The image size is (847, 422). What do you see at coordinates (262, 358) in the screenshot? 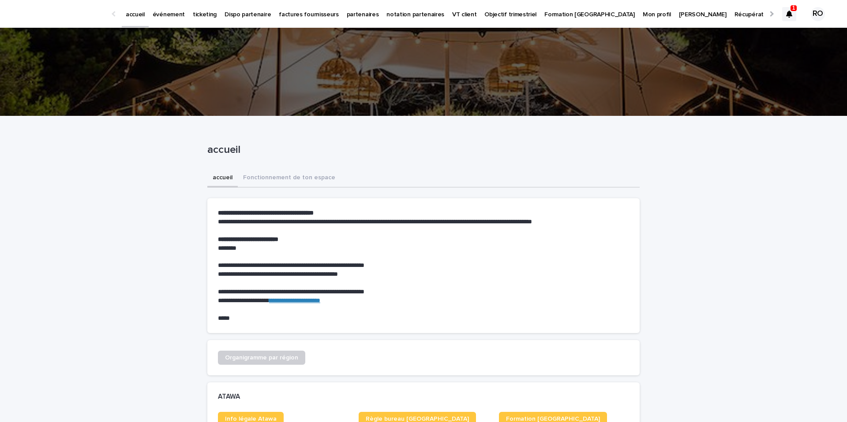
I see `span: Organigramme par région` at bounding box center [262, 358].